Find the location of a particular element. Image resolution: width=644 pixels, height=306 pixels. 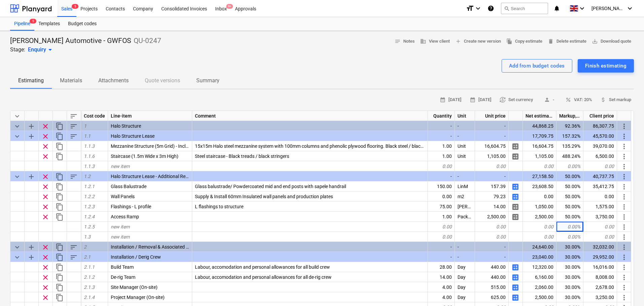

span: 1.2.1 is located at coordinates (89, 187).